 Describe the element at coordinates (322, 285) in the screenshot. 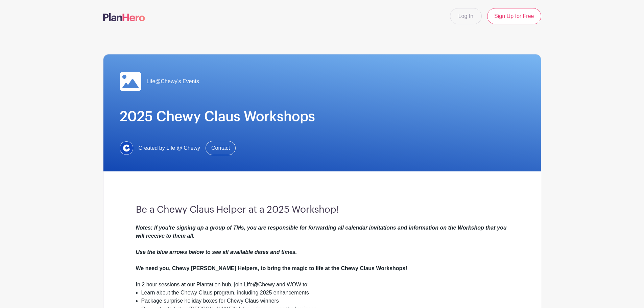

I see `div: In 2 hour sessions at our Plantation hub, join Life@Chewy and WOW to:` at that location.